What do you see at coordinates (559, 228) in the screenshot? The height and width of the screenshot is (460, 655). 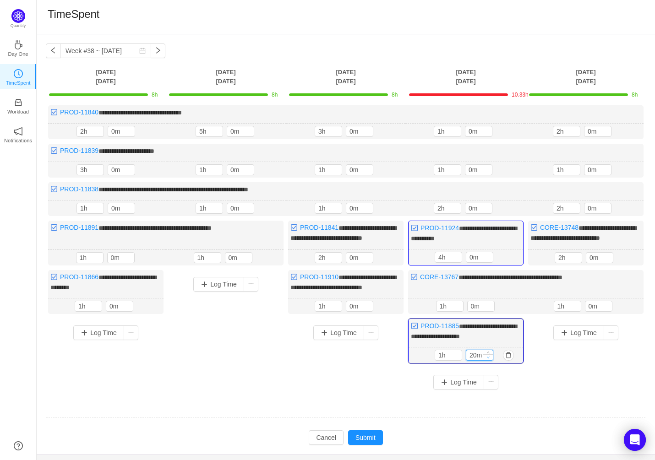 I see `a: CORE-13748` at bounding box center [559, 228].